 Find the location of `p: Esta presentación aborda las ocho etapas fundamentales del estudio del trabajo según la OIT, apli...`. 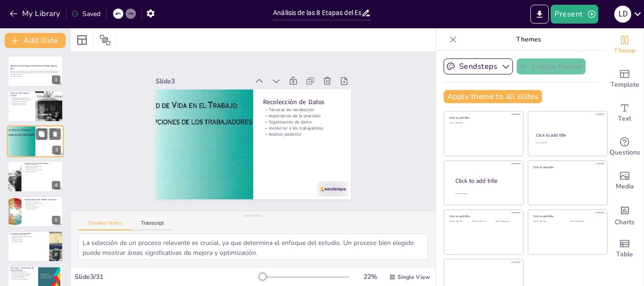

p: Esta presentación aborda las ocho etapas fundamentales del estudio del trabajo según la OIT, apli... is located at coordinates (35, 72).